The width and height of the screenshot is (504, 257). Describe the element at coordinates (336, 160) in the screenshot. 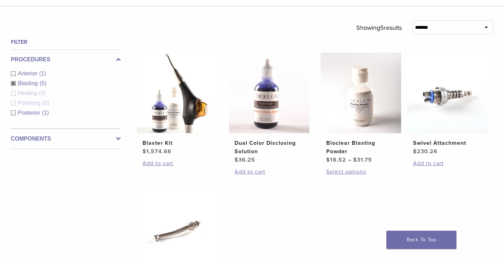

I see `bdi: 18.52` at that location.